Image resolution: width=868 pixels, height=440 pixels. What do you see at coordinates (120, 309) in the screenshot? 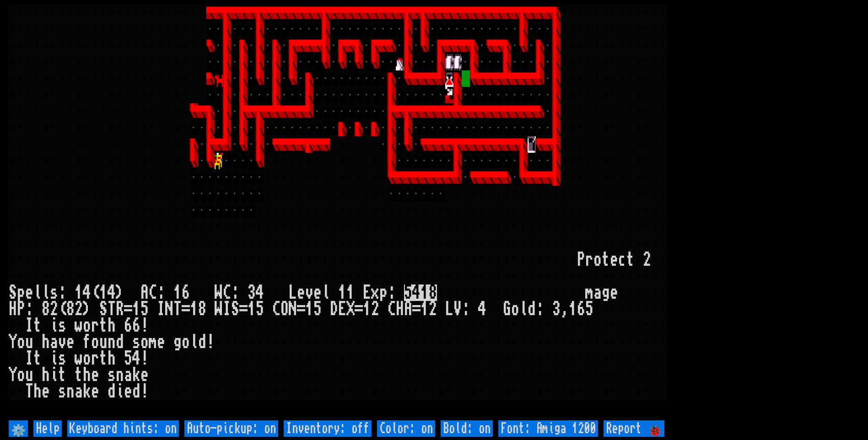
I see `div: R` at bounding box center [120, 309].